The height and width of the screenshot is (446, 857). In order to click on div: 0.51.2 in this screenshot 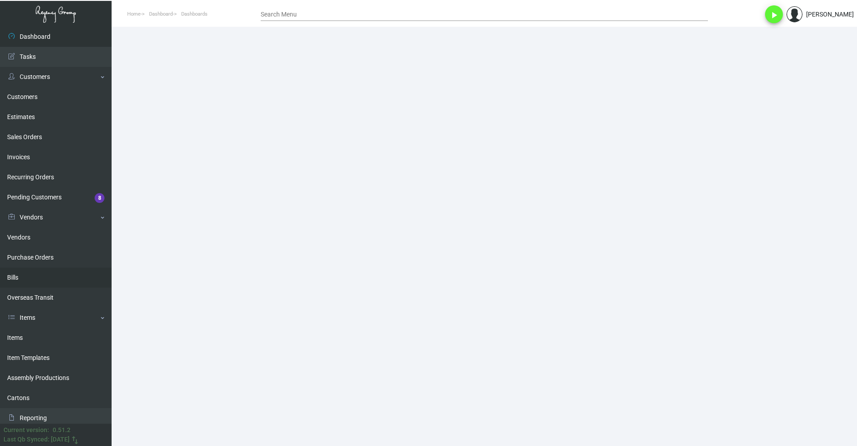, I will do `click(62, 430)`.